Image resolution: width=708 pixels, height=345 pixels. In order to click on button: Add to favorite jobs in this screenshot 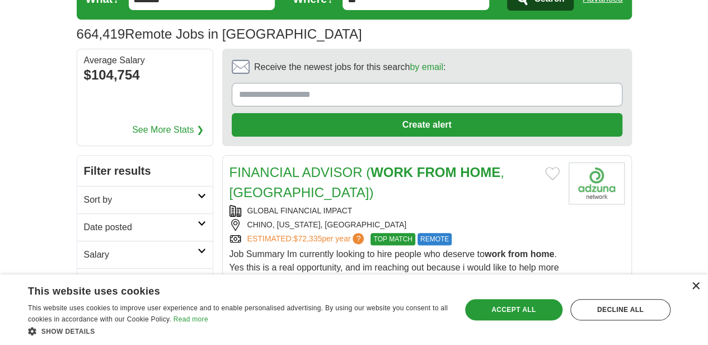, I will do `click(553, 174)`.